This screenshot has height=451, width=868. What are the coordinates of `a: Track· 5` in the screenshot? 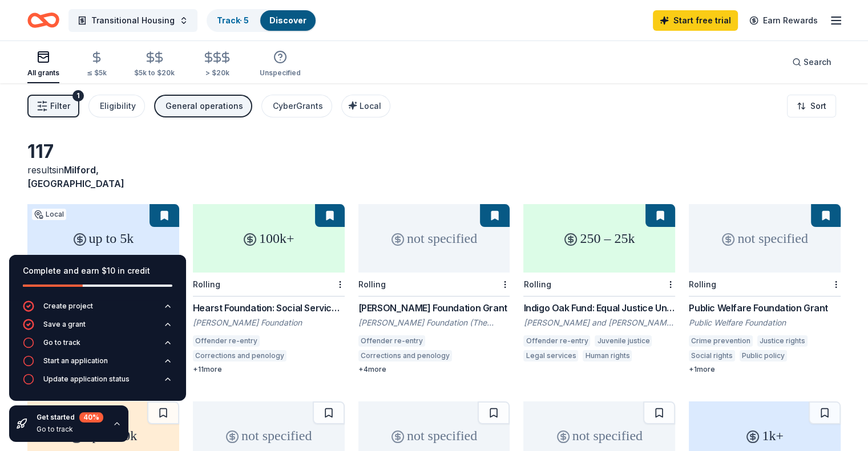 It's located at (233, 20).